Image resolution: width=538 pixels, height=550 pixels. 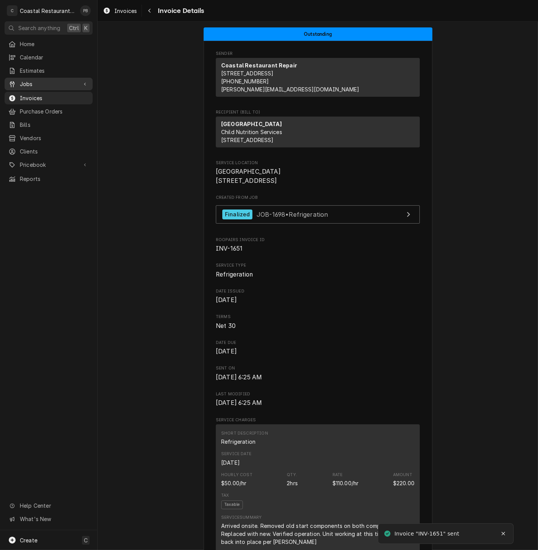 What do you see at coordinates (54, 138) in the screenshot?
I see `span: Vendors` at bounding box center [54, 138].